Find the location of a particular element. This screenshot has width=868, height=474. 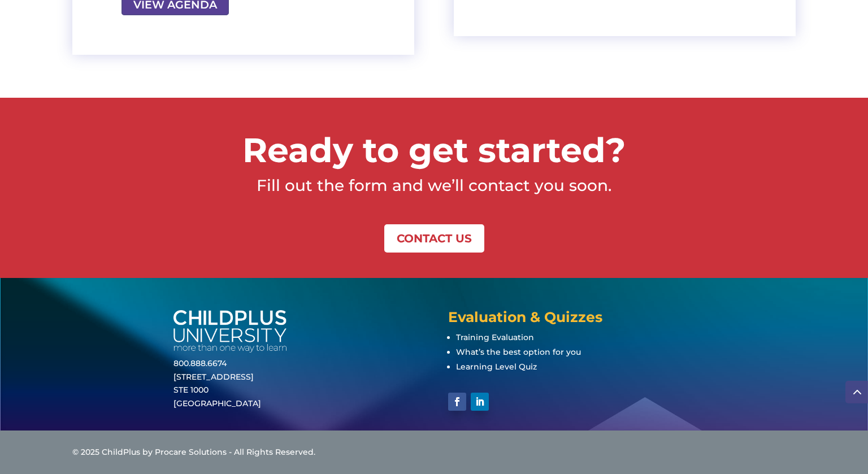

a: CONTACT US is located at coordinates (434, 238).